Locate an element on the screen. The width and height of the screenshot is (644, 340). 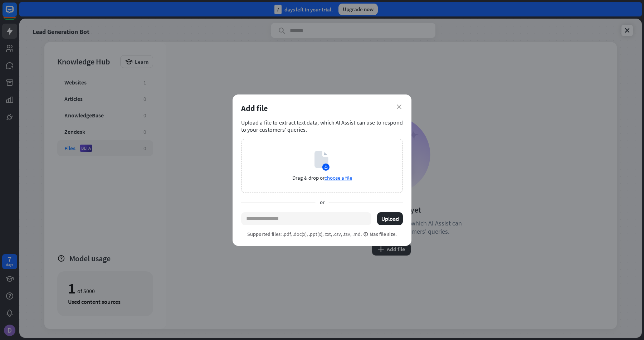
div: Add file is located at coordinates (322, 108).